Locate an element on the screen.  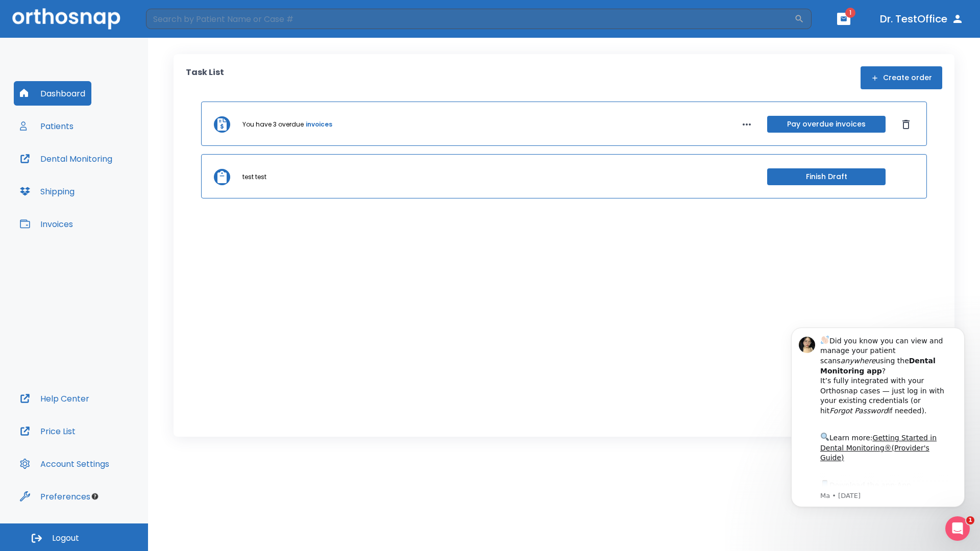
p: Message from Ma, sent 3w ago is located at coordinates (109, 184).